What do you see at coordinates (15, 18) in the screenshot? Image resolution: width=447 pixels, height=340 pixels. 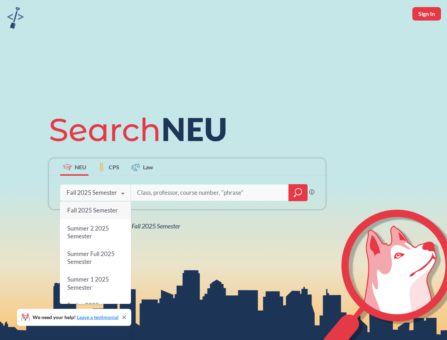 I see `img: sandbox logo` at bounding box center [15, 18].